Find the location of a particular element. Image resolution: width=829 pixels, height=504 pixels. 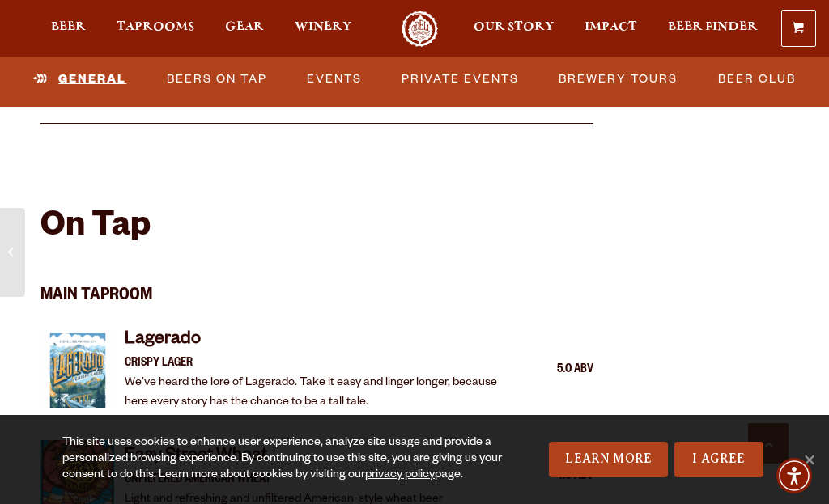

div: This site uses cookies to enhance user experience, analyze site usage and provide a personalized ... is located at coordinates (287, 459).